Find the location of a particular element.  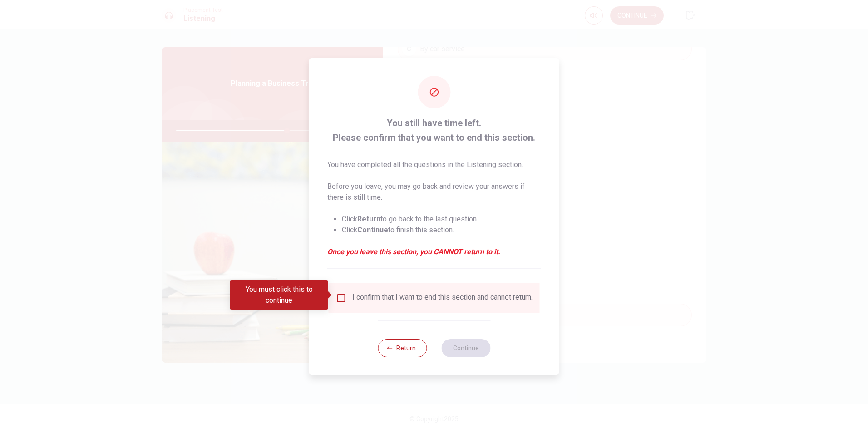

p: You have completed all the questions in the Listening section. is located at coordinates (434, 164).